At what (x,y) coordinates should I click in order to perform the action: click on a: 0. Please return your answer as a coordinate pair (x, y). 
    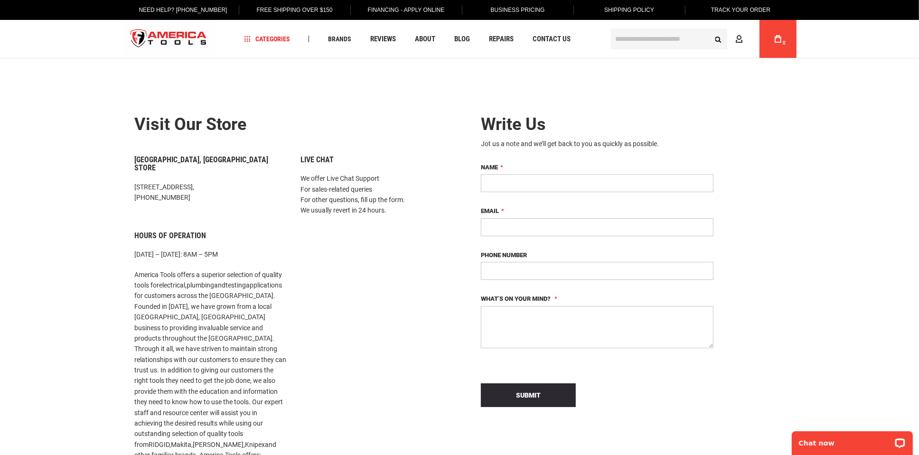
    Looking at the image, I should click on (778, 39).